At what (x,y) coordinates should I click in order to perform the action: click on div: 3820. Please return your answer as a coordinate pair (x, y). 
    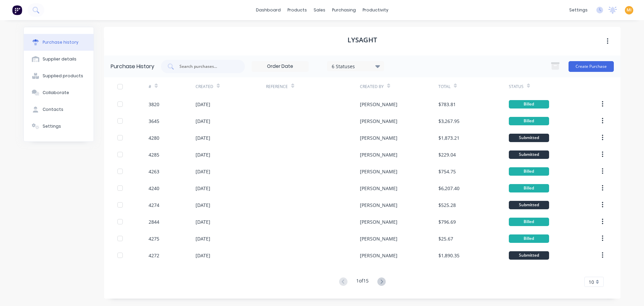
    Looking at the image, I should click on (154, 104).